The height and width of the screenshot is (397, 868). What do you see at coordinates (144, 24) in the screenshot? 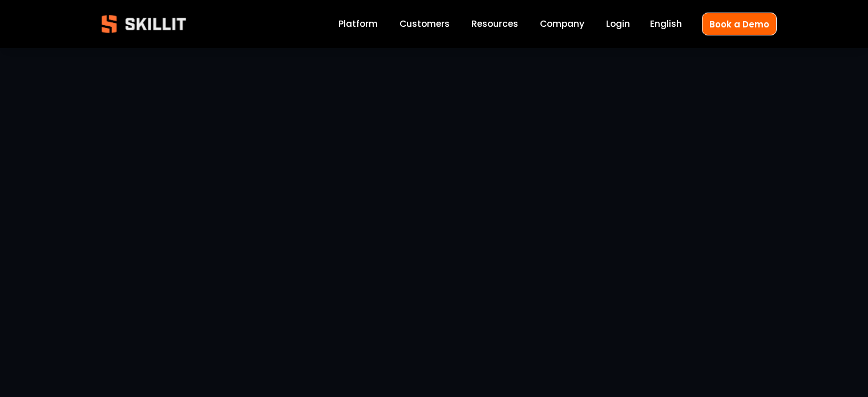
I see `a: Skillit` at bounding box center [144, 24].